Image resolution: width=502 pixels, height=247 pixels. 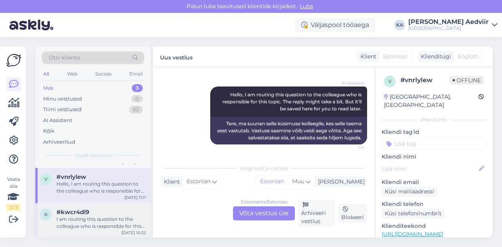 What do you see at coordinates (433, 204) in the screenshot?
I see `p: Kliendi telefon` at bounding box center [433, 204].